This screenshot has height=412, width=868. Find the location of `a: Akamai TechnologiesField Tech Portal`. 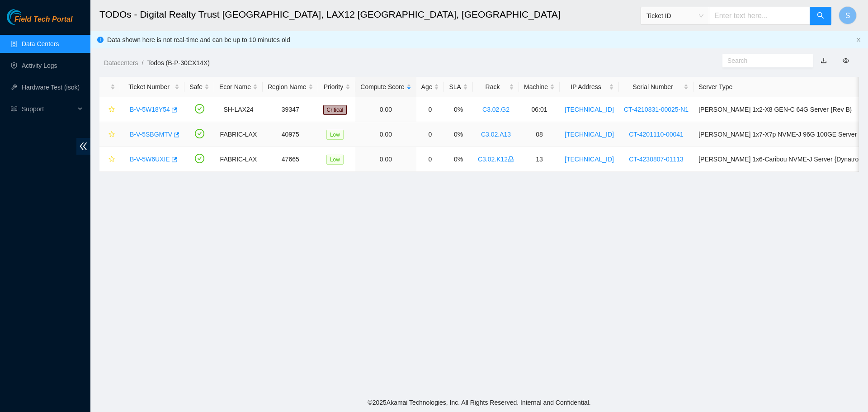

a: Akamai TechnologiesField Tech Portal is located at coordinates (39, 22).